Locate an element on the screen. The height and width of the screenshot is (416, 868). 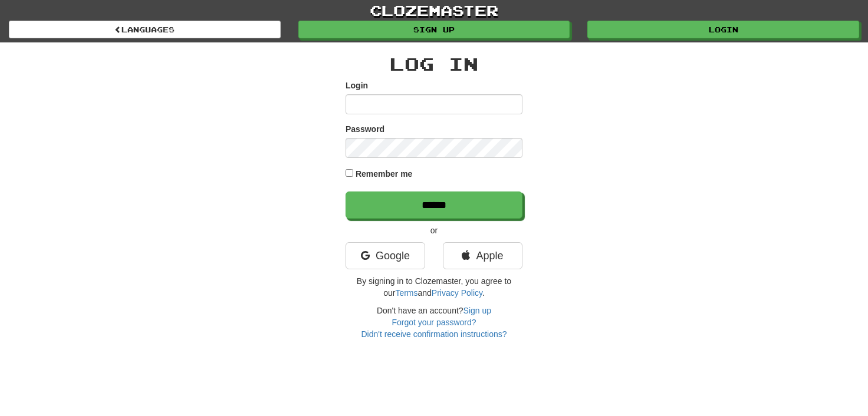
label: Password is located at coordinates (365, 129).